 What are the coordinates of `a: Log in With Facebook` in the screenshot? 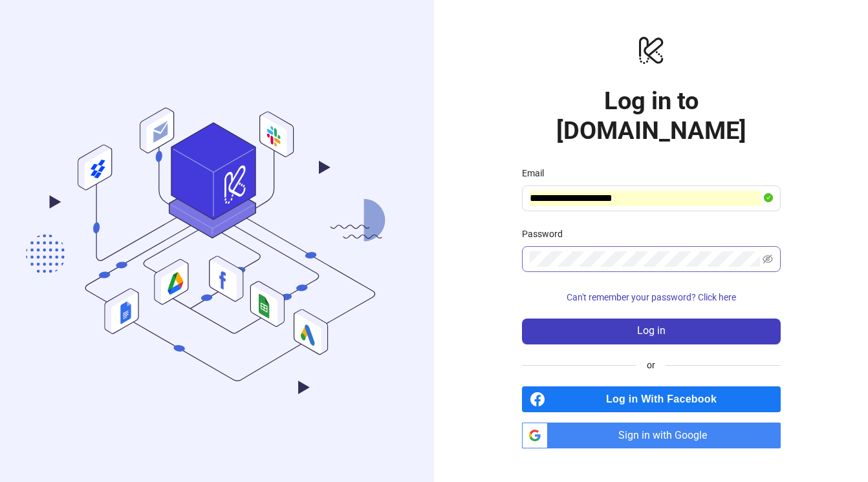 It's located at (651, 400).